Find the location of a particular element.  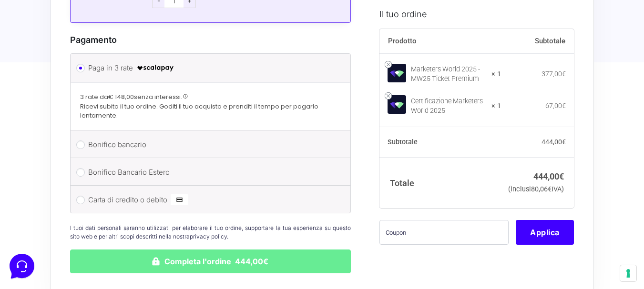

bdi: 377,00 is located at coordinates (553, 74).